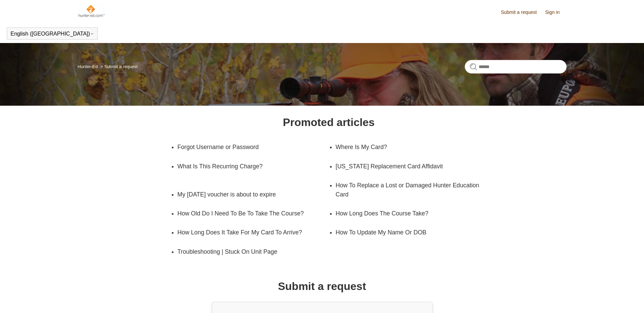 The image size is (644, 313). Describe the element at coordinates (118, 66) in the screenshot. I see `li: Submit a request` at that location.